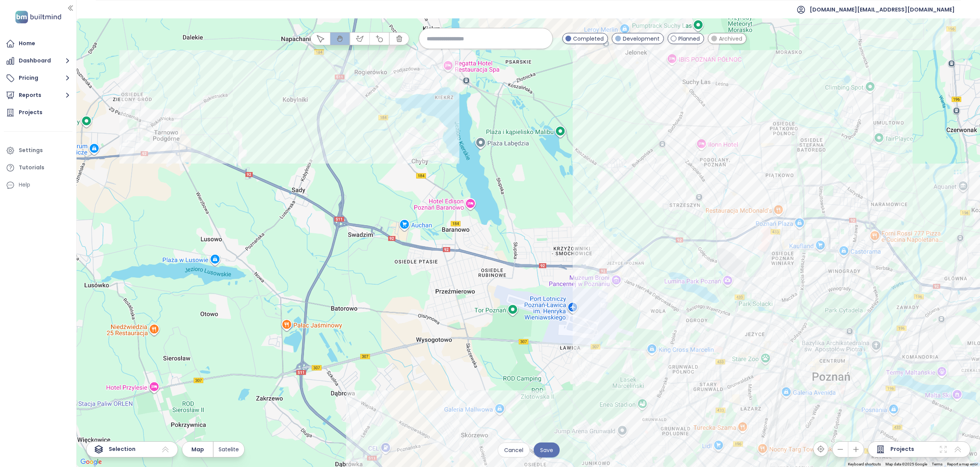 Image resolution: width=980 pixels, height=467 pixels. Describe the element at coordinates (38, 95) in the screenshot. I see `button: Reports` at that location.